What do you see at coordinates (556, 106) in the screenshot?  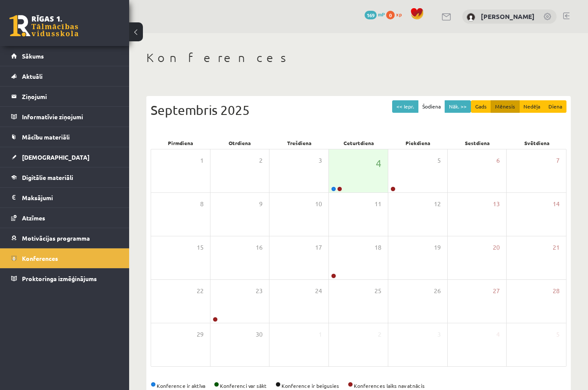 I see `button: Diena` at bounding box center [556, 106].